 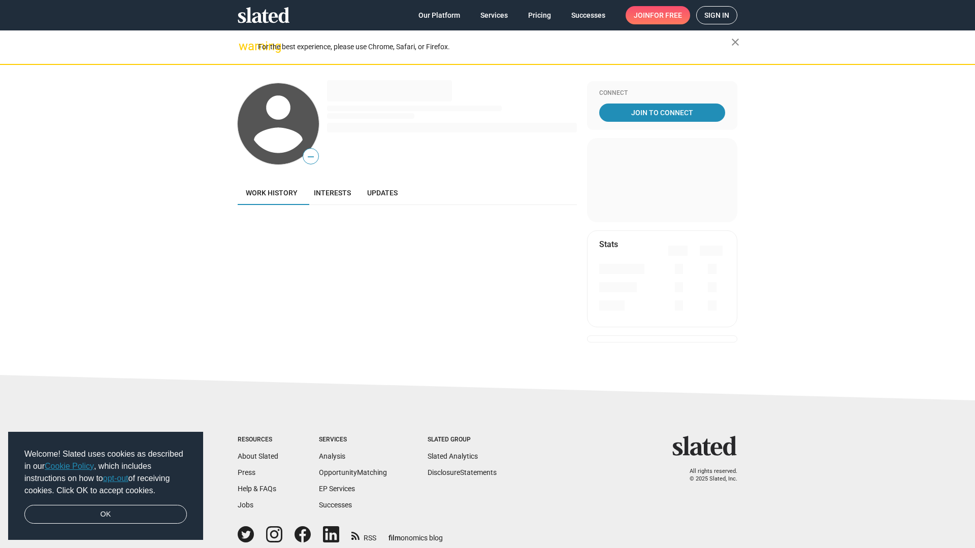 I want to click on a: RSS, so click(x=364, y=535).